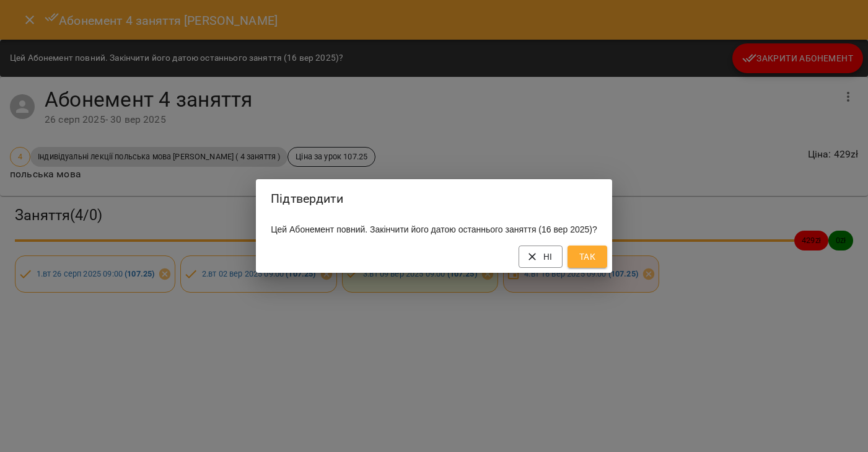  I want to click on span: Ні, so click(541, 256).